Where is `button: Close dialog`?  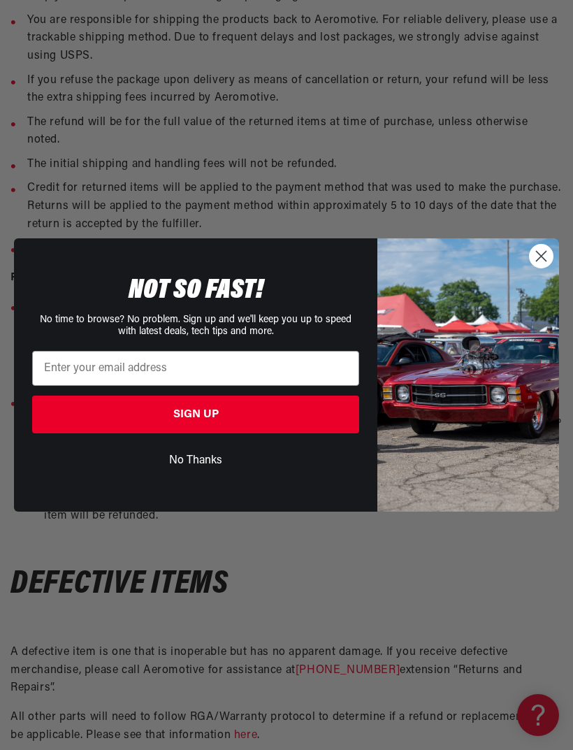 button: Close dialog is located at coordinates (541, 256).